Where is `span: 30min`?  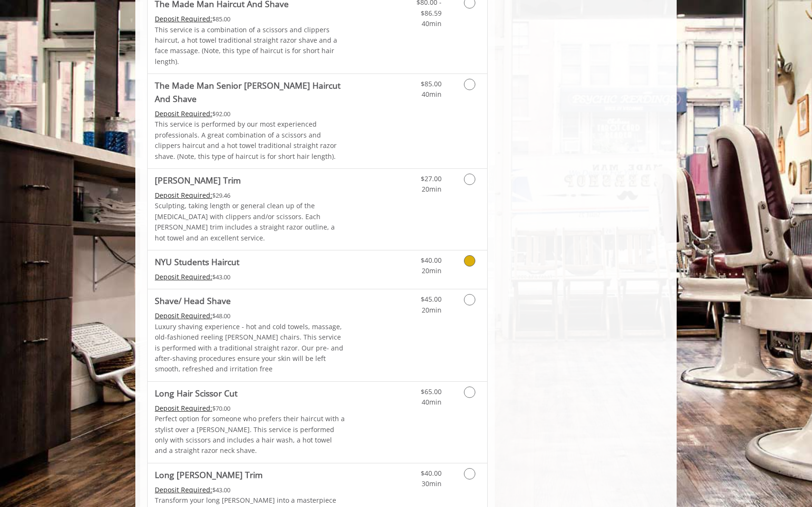 span: 30min is located at coordinates (431, 484).